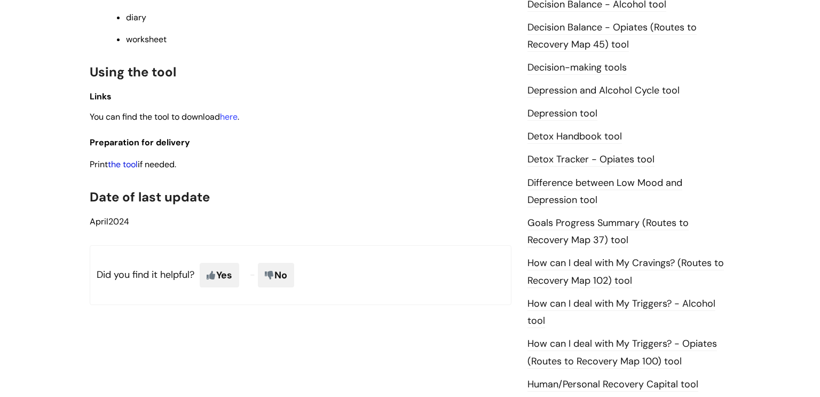 The width and height of the screenshot is (820, 397). I want to click on a: Detox Handbook tool, so click(575, 137).